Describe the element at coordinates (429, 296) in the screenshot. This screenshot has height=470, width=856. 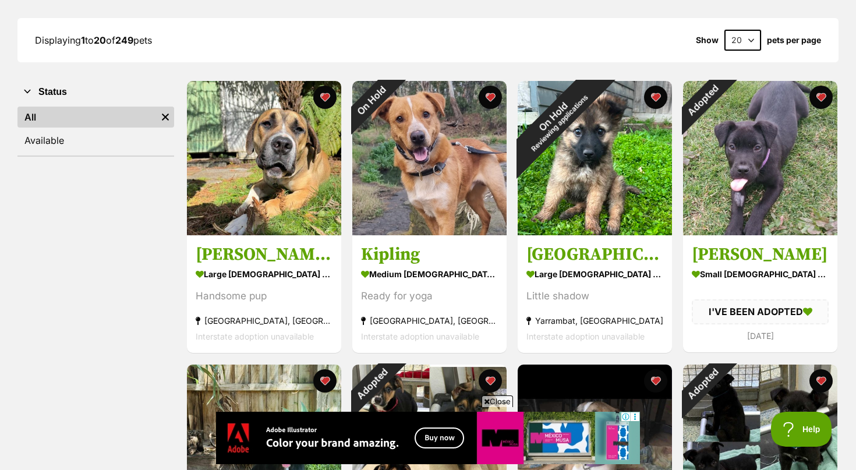
I see `div: Ready for yoga` at that location.